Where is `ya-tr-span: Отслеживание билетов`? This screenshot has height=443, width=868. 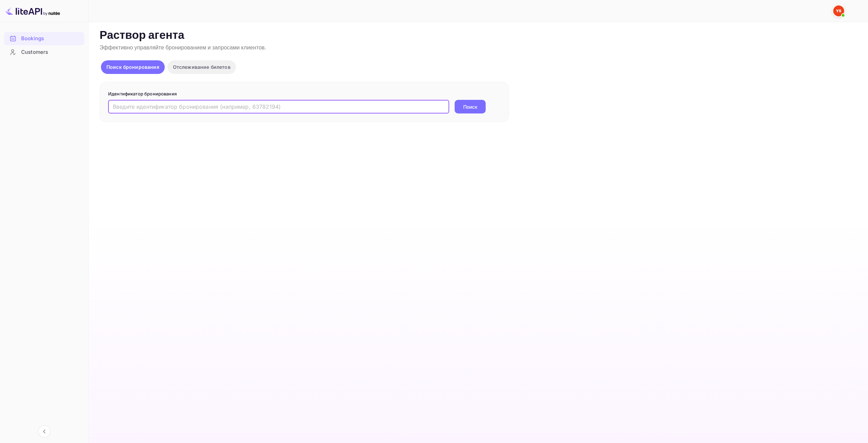 ya-tr-span: Отслеживание билетов is located at coordinates (201, 67).